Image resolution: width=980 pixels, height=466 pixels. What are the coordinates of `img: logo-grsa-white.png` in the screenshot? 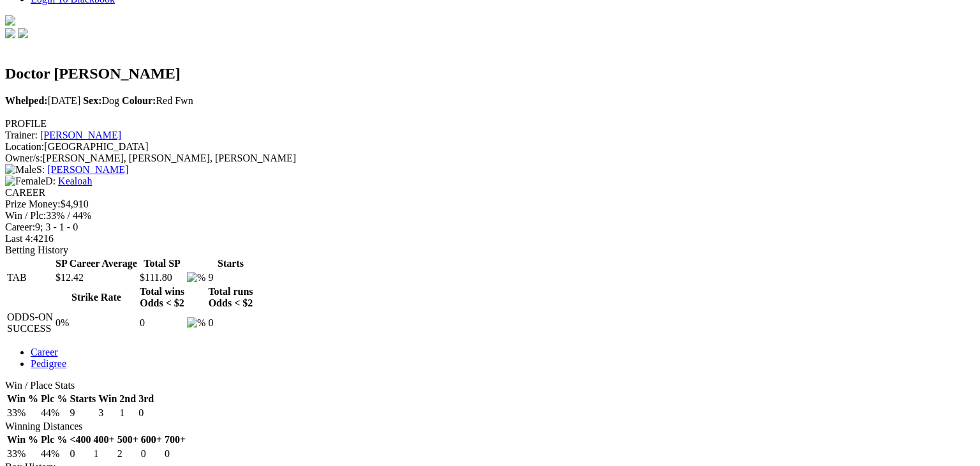 It's located at (10, 20).